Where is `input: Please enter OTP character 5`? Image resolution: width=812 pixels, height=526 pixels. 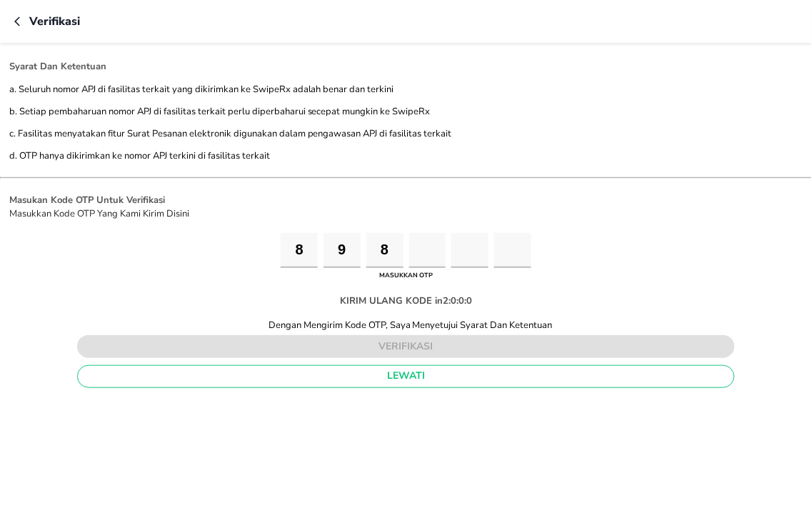
input: Please enter OTP character 5 is located at coordinates (470, 250).